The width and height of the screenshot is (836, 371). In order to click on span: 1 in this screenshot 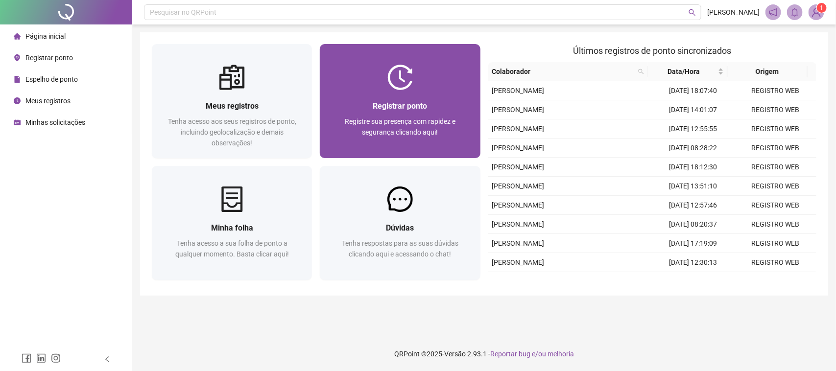, I will do `click(822, 8)`.